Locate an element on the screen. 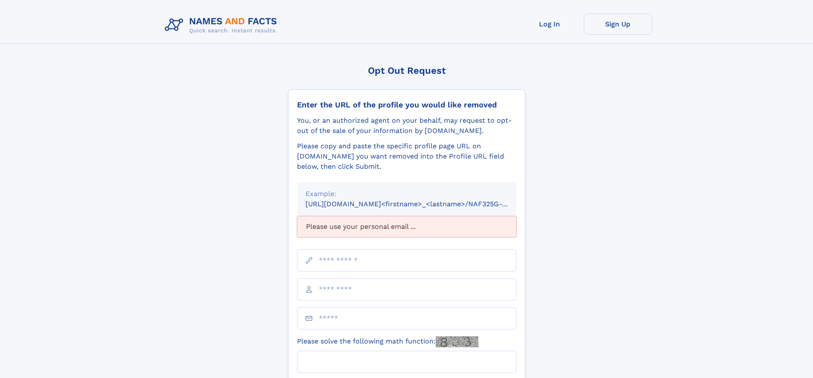 The height and width of the screenshot is (378, 813). div: Please use your personal email ... is located at coordinates (407, 227).